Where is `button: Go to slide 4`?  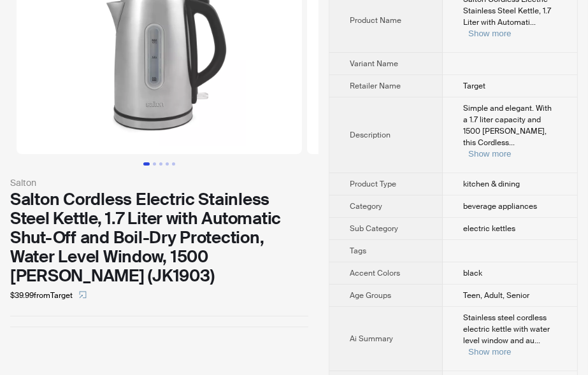 button: Go to slide 4 is located at coordinates (167, 164).